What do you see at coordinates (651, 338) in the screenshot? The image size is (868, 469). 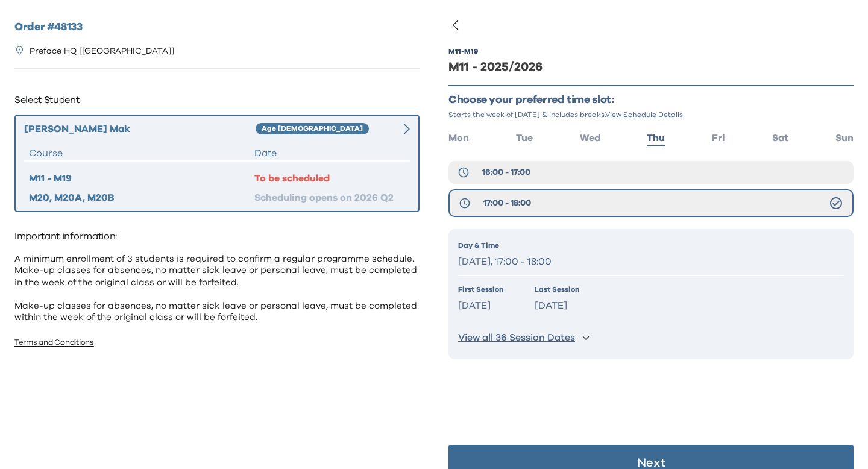 I see `button: View all 36 Session Dates` at bounding box center [651, 338].